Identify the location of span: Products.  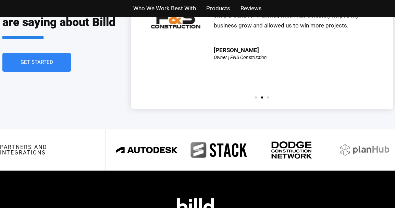
(218, 8).